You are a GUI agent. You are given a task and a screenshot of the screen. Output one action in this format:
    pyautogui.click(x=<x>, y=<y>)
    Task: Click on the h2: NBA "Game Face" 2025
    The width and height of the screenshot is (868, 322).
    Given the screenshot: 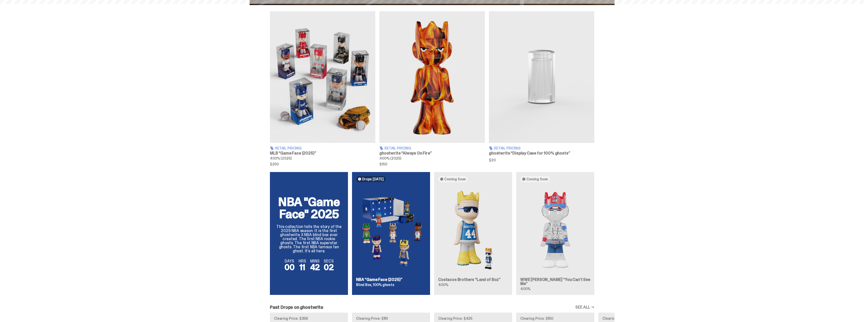 What is the action you would take?
    pyautogui.click(x=309, y=208)
    